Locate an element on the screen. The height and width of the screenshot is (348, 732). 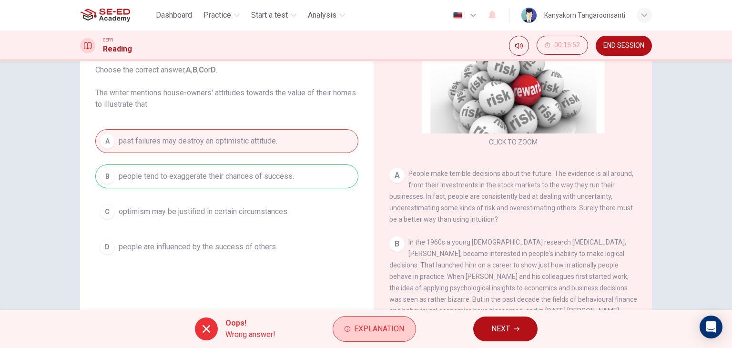
a: SE-ED Academy logo is located at coordinates (116, 15).